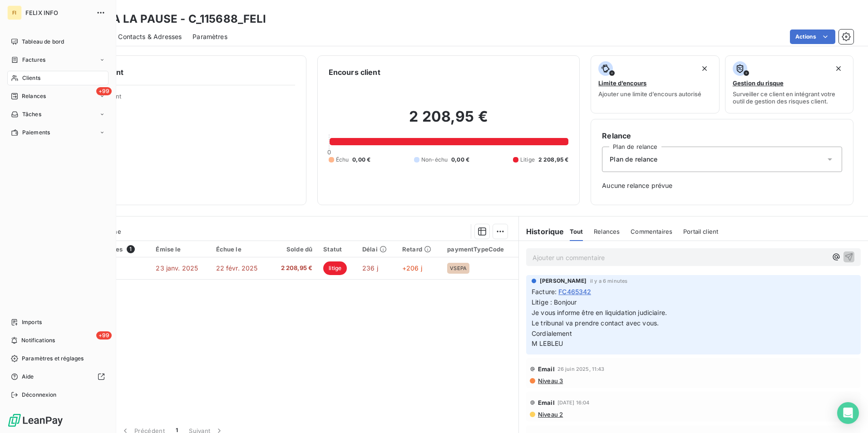 The width and height of the screenshot is (868, 433). Describe the element at coordinates (651, 232) in the screenshot. I see `span: Commentaires` at that location.